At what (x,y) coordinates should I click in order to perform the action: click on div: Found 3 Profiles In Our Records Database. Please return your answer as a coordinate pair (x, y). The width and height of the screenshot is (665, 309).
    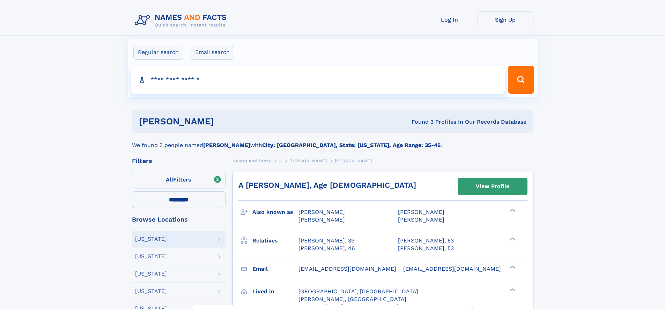
    Looking at the image, I should click on (419, 122).